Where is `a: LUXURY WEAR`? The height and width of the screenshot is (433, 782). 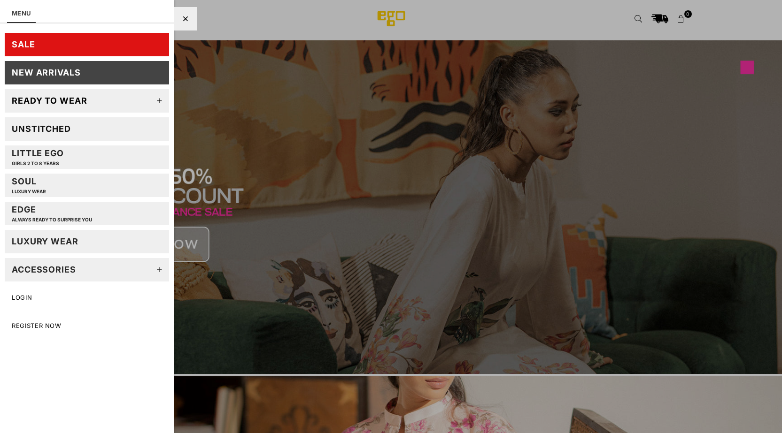
a: LUXURY WEAR is located at coordinates (87, 242).